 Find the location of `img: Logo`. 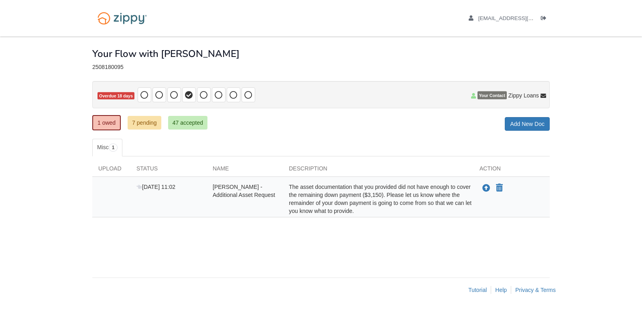

img: Logo is located at coordinates (122, 18).